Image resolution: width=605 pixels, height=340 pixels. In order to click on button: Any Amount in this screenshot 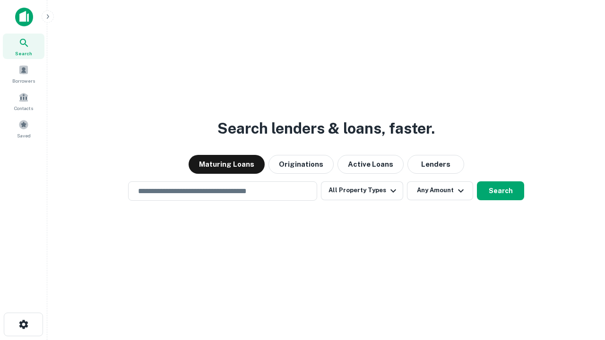, I will do `click(440, 191)`.